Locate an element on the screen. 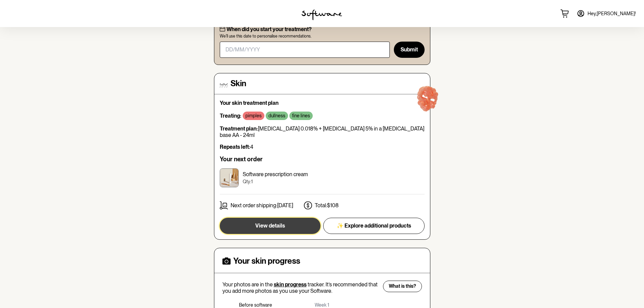 This screenshot has height=308, width=644. p: Week 1 is located at coordinates (321, 305).